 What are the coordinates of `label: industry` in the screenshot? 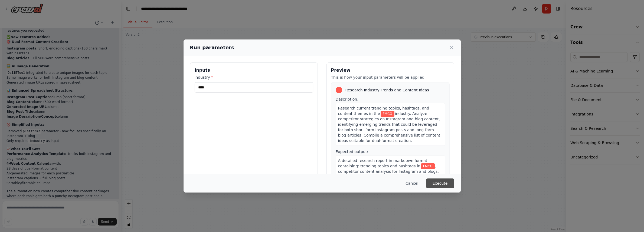 It's located at (254, 77).